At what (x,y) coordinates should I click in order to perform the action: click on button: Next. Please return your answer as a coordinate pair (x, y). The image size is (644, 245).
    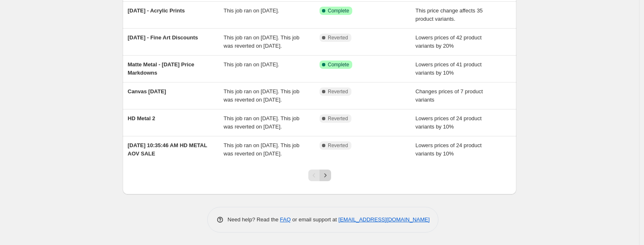
    Looking at the image, I should click on (325, 175).